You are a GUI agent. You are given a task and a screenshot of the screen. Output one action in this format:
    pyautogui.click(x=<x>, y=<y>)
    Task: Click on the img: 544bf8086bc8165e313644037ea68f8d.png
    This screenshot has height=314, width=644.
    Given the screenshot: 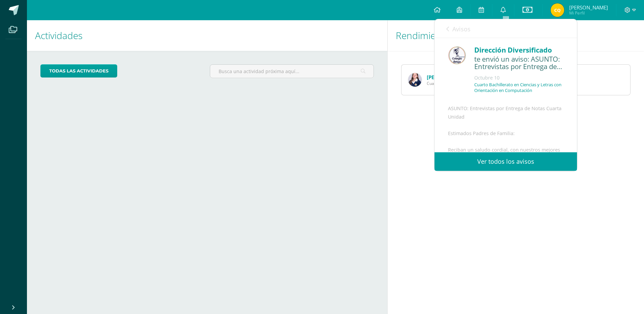 What is the action you would take?
    pyautogui.click(x=457, y=55)
    